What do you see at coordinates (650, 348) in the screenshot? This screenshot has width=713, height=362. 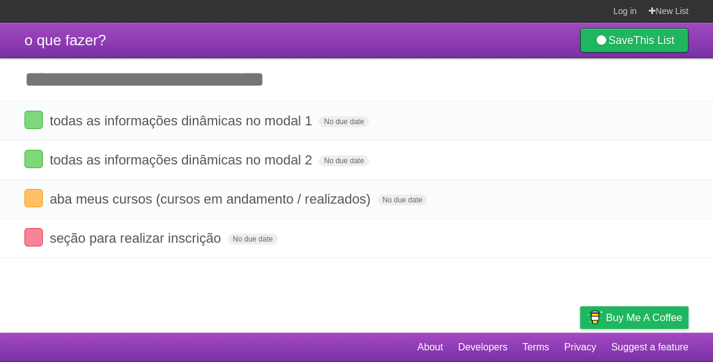 I see `a: Suggest a feature` at bounding box center [650, 348].